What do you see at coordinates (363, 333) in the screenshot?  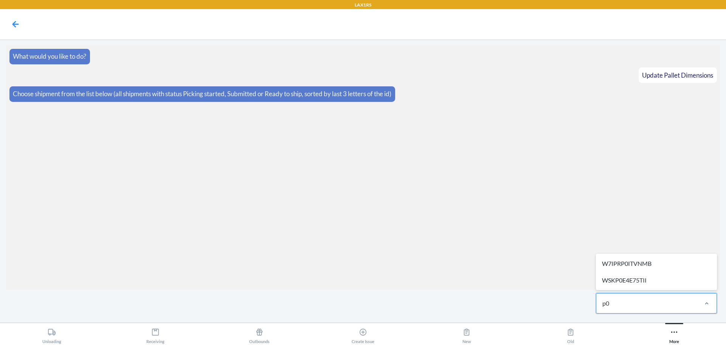 I see `button: Create Issue` at bounding box center [363, 333].